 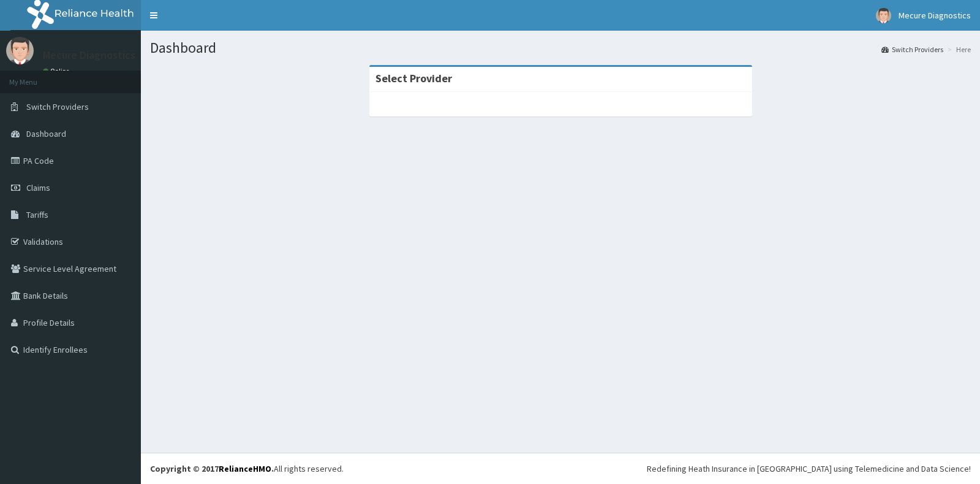 What do you see at coordinates (37, 215) in the screenshot?
I see `span: Tariffs` at bounding box center [37, 215].